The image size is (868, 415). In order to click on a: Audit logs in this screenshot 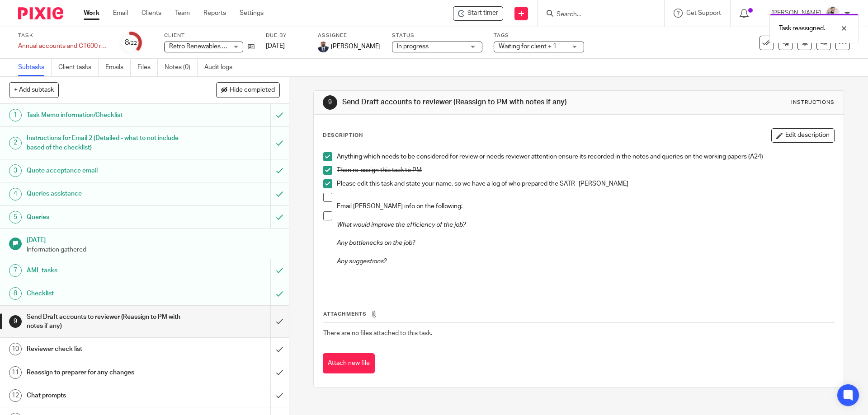, I will do `click(222, 67)`.